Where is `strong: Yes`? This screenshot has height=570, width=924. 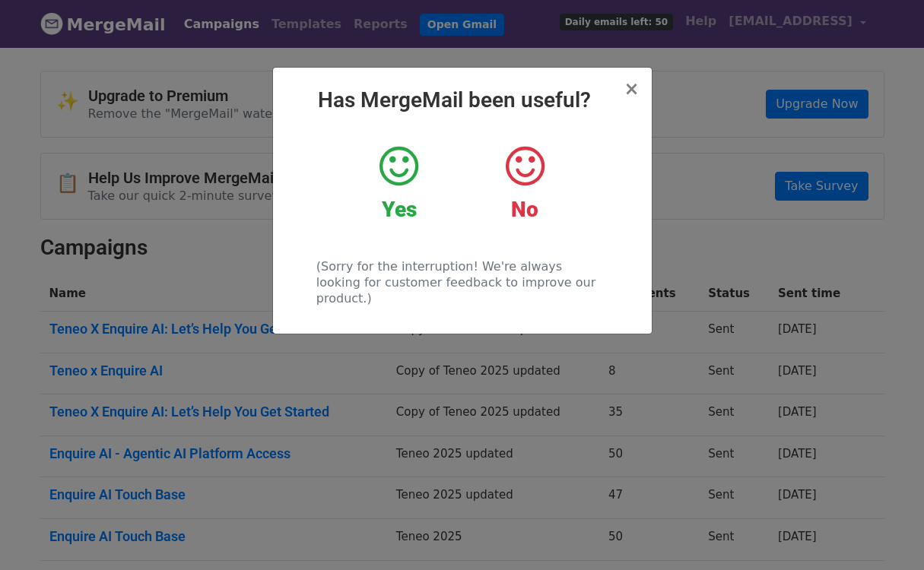
strong: Yes is located at coordinates (399, 209).